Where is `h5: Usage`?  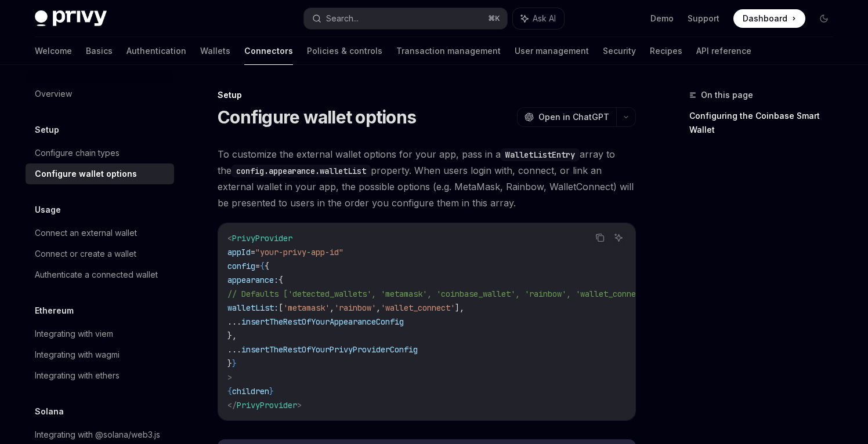
h5: Usage is located at coordinates (48, 210).